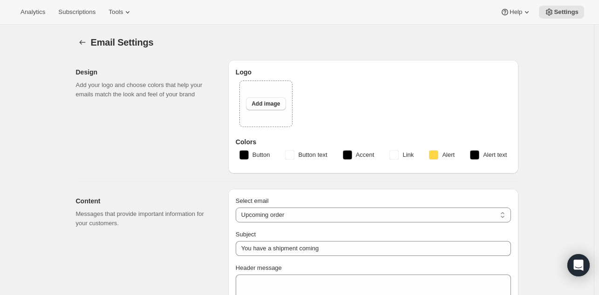 Image resolution: width=599 pixels, height=295 pixels. What do you see at coordinates (245, 234) in the screenshot?
I see `span: Subject` at bounding box center [245, 234].